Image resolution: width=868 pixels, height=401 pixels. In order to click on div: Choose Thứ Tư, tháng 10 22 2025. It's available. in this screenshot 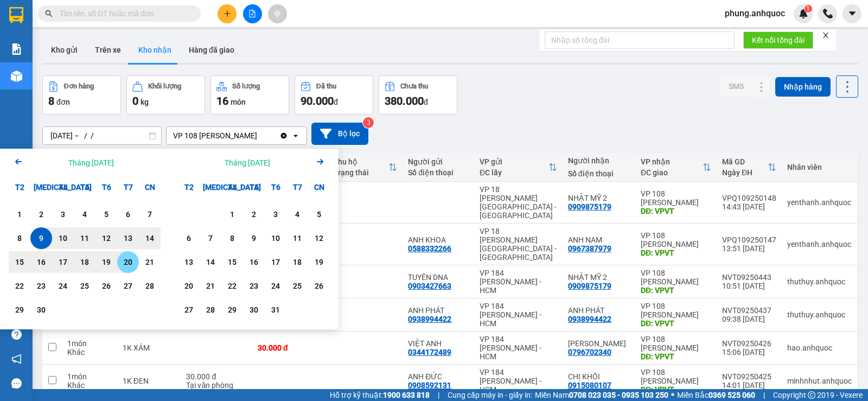, I will do `click(232, 286)`.